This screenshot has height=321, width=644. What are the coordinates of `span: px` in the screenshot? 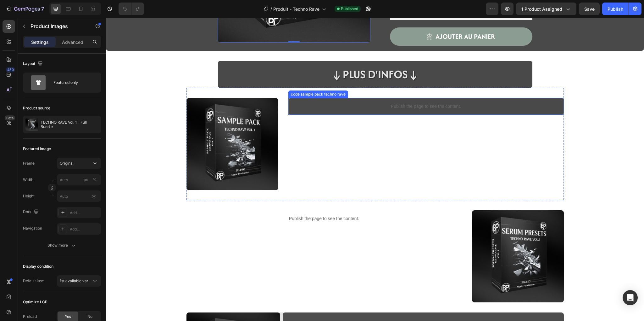 It's located at (94, 195).